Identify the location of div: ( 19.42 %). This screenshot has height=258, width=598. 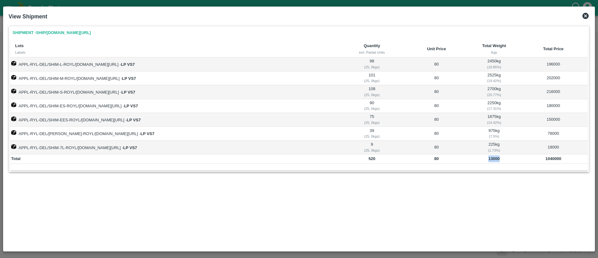
(494, 81).